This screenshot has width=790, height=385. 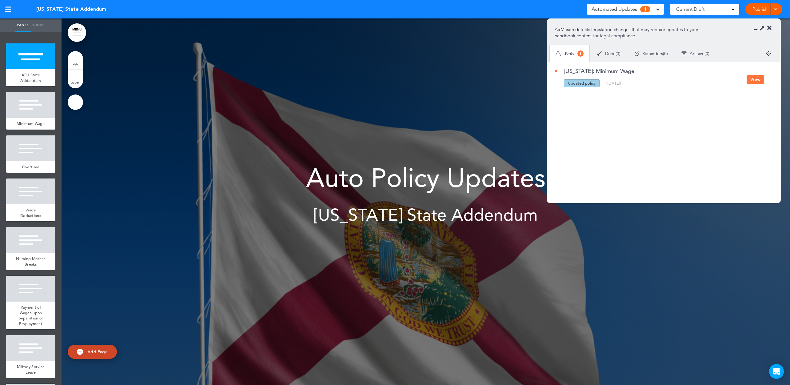 What do you see at coordinates (31, 167) in the screenshot?
I see `span: Overtime` at bounding box center [31, 167].